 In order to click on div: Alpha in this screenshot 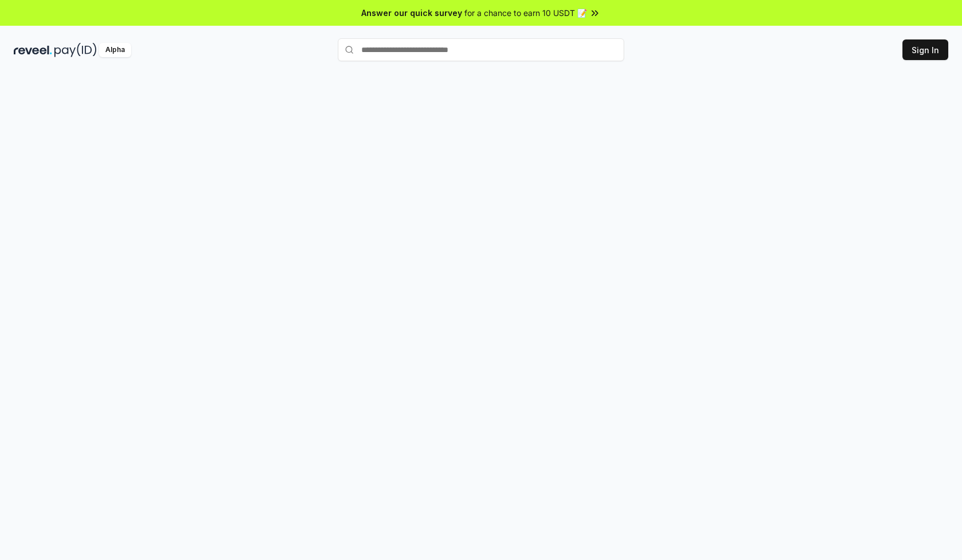, I will do `click(115, 50)`.